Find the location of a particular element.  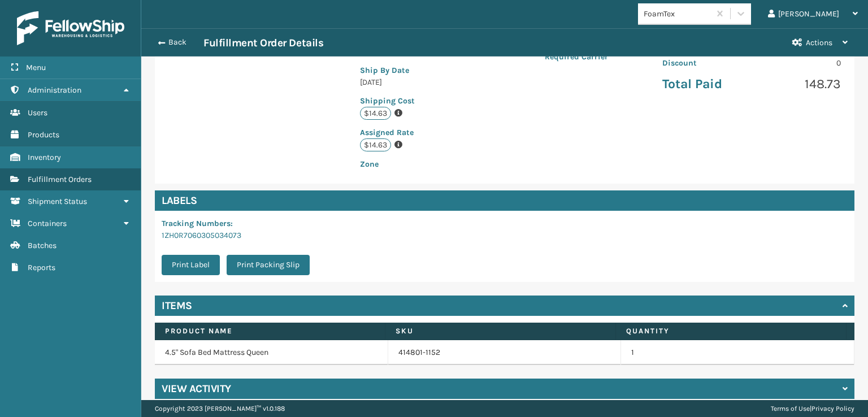

h4: Labels is located at coordinates (504, 201).